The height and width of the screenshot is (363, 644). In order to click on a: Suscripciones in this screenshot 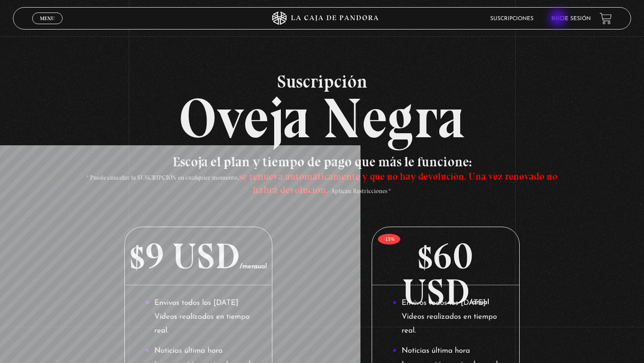, I will do `click(512, 19)`.